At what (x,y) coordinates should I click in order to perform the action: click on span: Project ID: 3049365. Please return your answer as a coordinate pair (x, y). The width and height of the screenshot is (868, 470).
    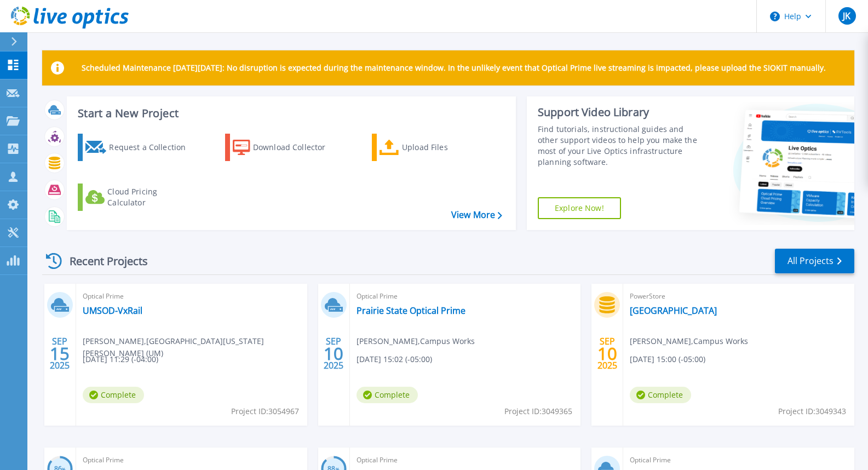
    Looking at the image, I should click on (538, 411).